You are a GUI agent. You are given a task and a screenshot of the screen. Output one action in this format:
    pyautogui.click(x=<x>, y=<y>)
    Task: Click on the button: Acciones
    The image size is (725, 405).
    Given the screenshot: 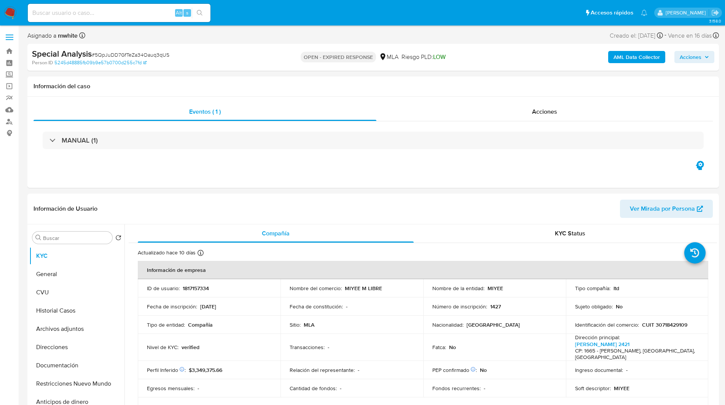 What is the action you would take?
    pyautogui.click(x=694, y=57)
    